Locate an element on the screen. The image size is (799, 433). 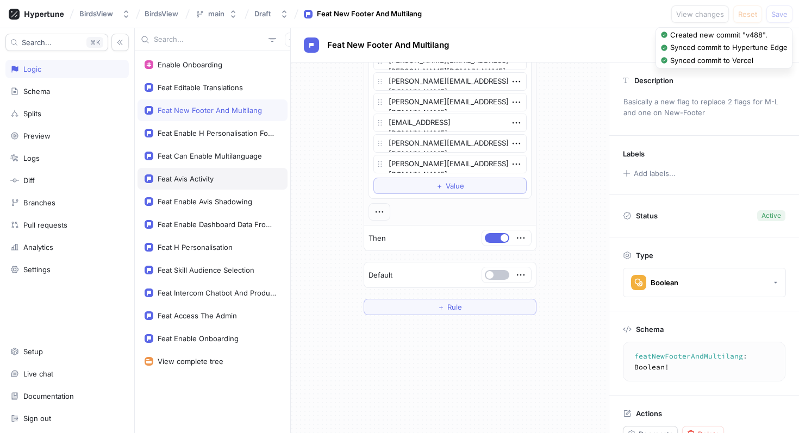
div: Schema is located at coordinates (36, 91).